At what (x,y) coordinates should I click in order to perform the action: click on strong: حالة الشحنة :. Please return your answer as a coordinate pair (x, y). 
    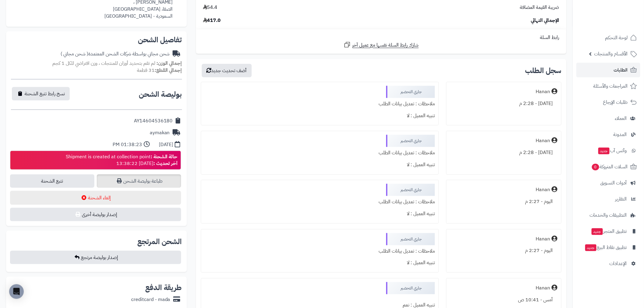
    Looking at the image, I should click on (164, 157).